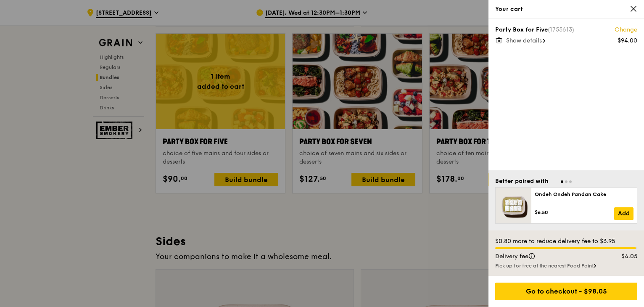 This screenshot has width=644, height=307. I want to click on span: Go to slide 1, so click(562, 182).